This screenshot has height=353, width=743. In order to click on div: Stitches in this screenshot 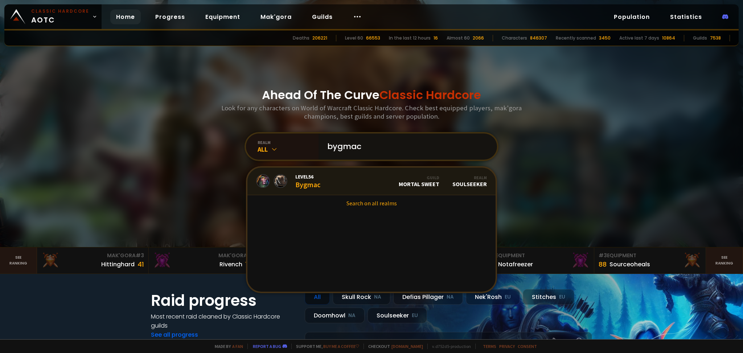, I will do `click(549, 297)`.